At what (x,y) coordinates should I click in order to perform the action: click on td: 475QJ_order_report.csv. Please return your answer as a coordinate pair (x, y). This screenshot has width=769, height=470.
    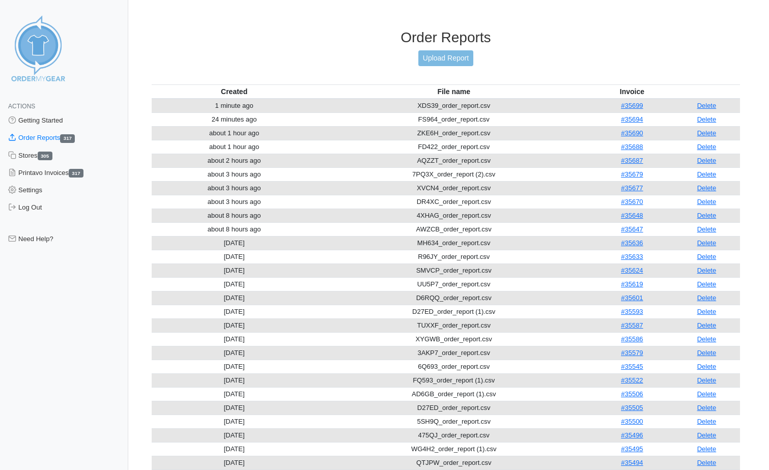
    Looking at the image, I should click on (453, 435).